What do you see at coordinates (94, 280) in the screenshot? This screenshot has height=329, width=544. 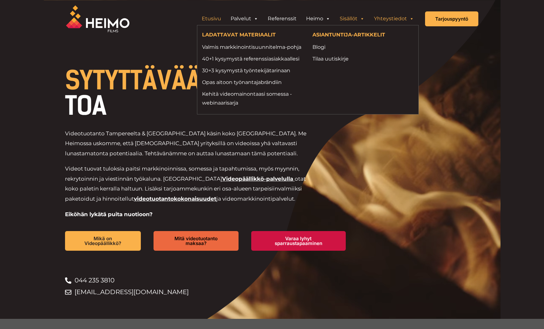 I see `span: 044 235 3810` at bounding box center [94, 280].